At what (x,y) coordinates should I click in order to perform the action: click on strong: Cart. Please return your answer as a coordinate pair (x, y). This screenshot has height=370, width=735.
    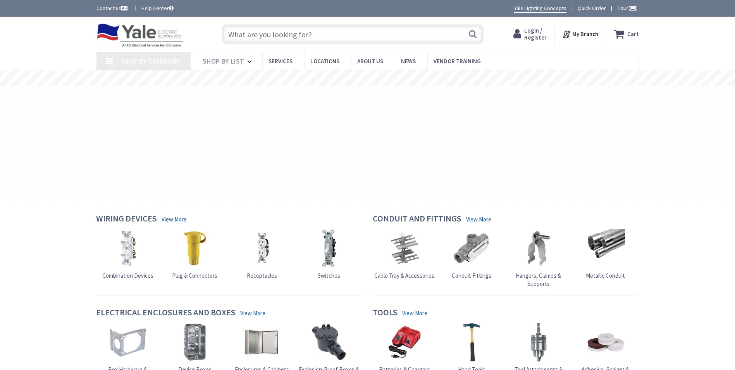
    Looking at the image, I should click on (633, 34).